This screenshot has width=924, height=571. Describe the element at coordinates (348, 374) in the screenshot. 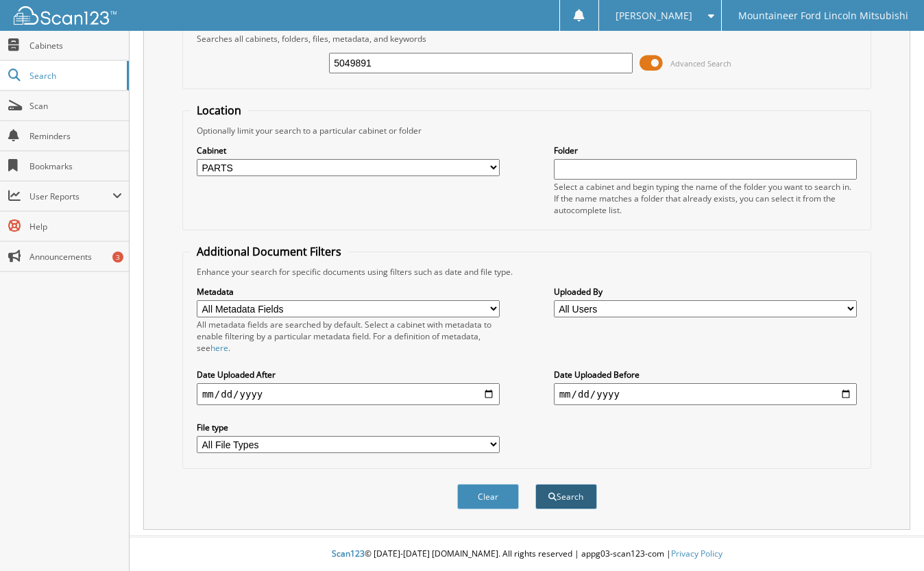

I see `label: Date Uploaded After` at that location.